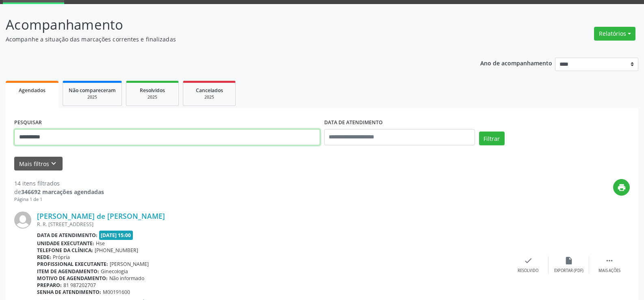  What do you see at coordinates (621, 187) in the screenshot?
I see `button: print` at bounding box center [621, 187].